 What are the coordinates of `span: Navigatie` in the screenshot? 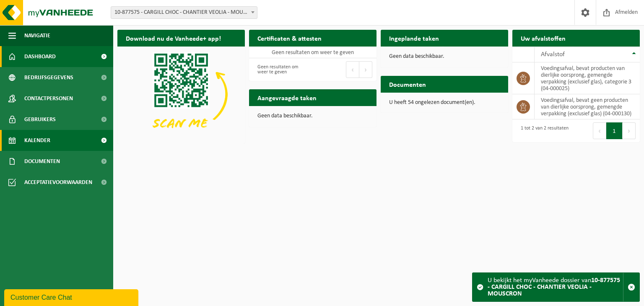 It's located at (37, 36).